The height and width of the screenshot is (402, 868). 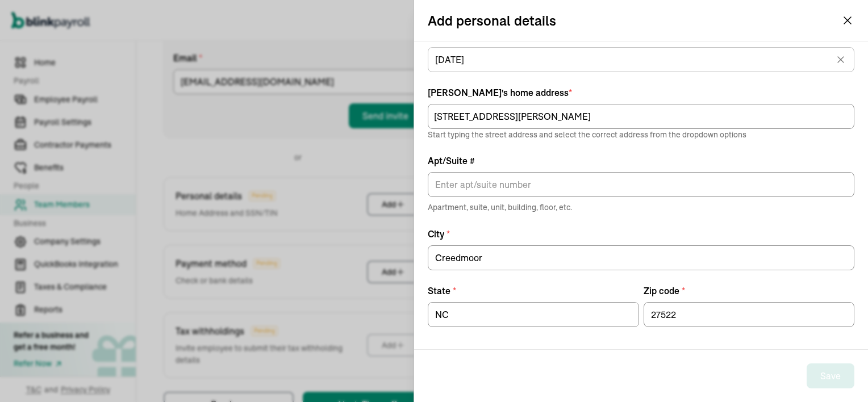 I want to click on input: State, so click(x=533, y=314).